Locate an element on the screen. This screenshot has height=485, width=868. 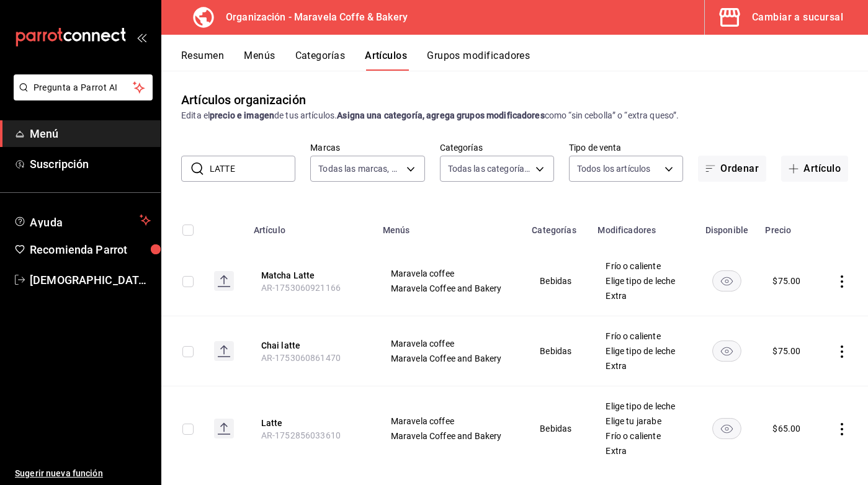
span: Suscripción is located at coordinates (90, 164).